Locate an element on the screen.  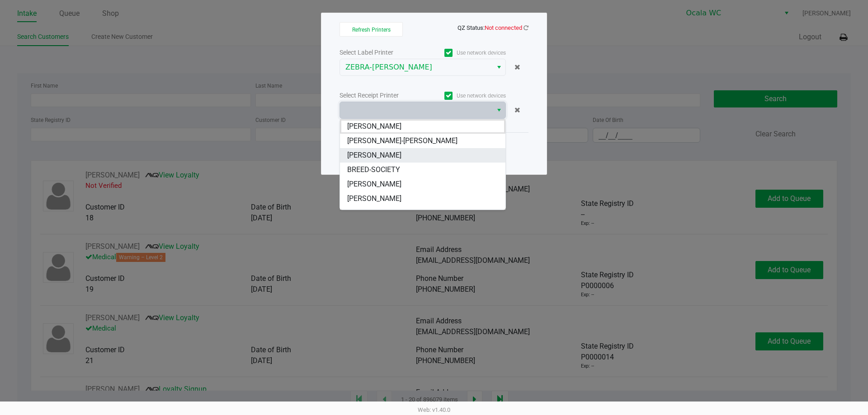
span: BREED-SOCIETY is located at coordinates (373, 170).